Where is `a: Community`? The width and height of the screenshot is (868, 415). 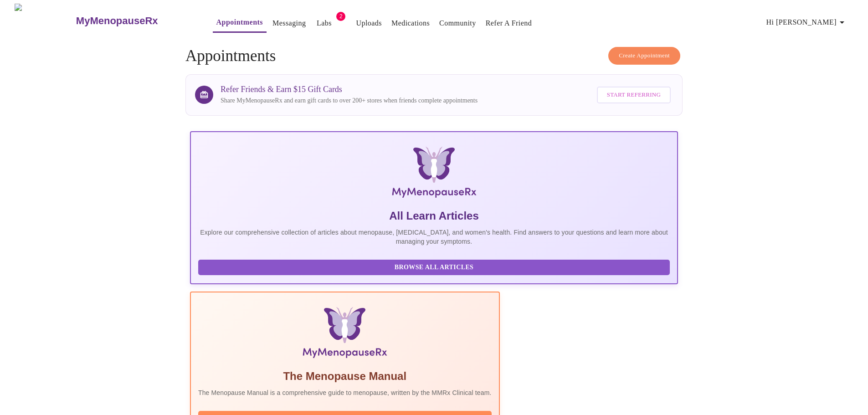
a: Community is located at coordinates (458, 23).